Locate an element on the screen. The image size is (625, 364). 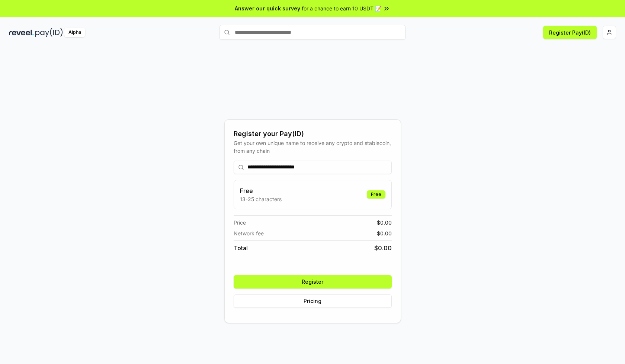
span: Answer our quick survey is located at coordinates (267, 8).